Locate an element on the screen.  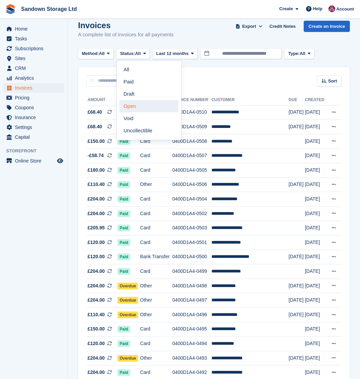
td: 0400D1A4-0510 is located at coordinates (192, 112).